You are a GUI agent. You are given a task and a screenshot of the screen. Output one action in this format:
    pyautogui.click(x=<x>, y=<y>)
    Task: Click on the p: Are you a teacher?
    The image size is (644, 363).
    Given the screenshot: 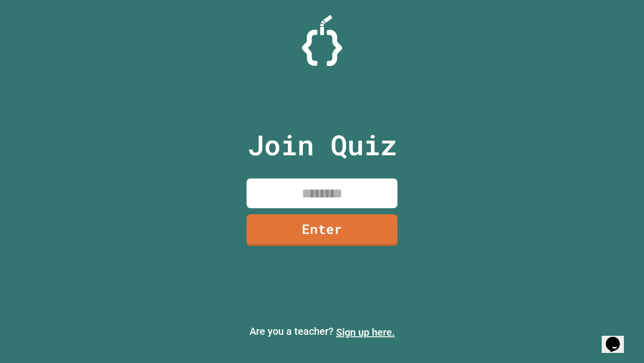 What is the action you would take?
    pyautogui.click(x=322, y=332)
    